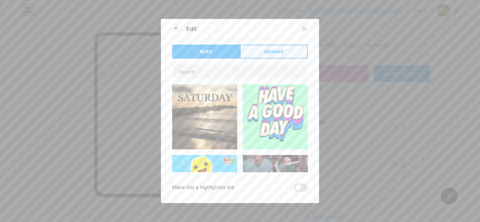 This screenshot has width=480, height=222. I want to click on span: GIFs, so click(206, 52).